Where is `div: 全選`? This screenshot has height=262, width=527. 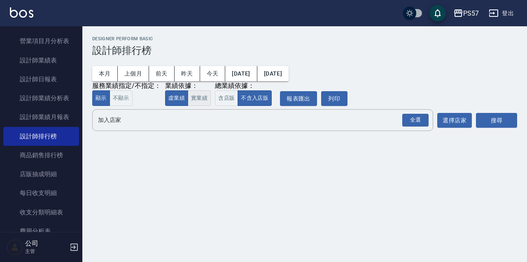
div: 全選 is located at coordinates (415, 120).